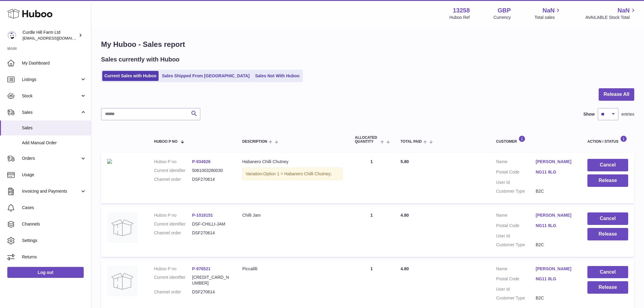  I want to click on span: Huboo P no, so click(166, 141).